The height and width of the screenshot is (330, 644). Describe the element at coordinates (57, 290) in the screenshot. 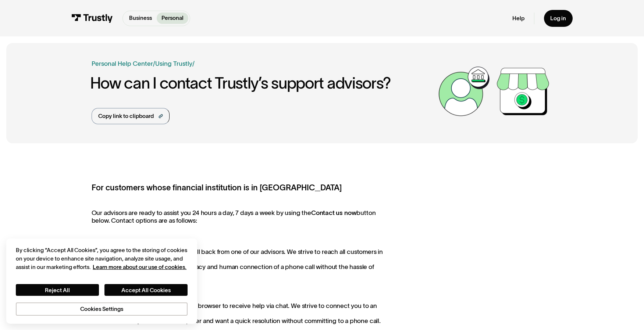

I see `button: Reject All` at that location.